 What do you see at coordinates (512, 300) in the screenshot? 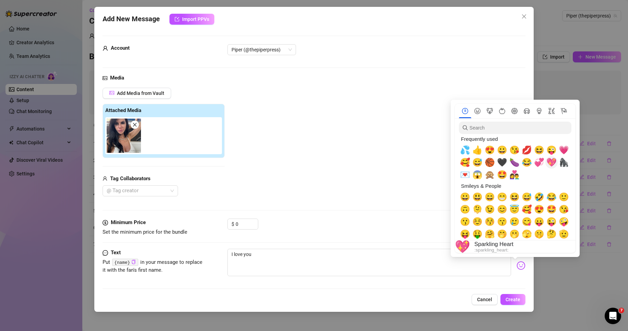
I see `span: Create` at bounding box center [512, 300].